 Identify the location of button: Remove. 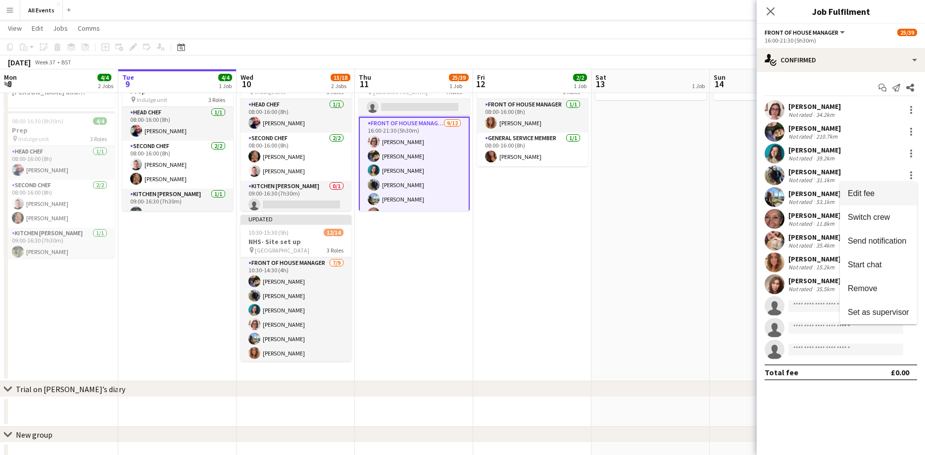
(878, 288).